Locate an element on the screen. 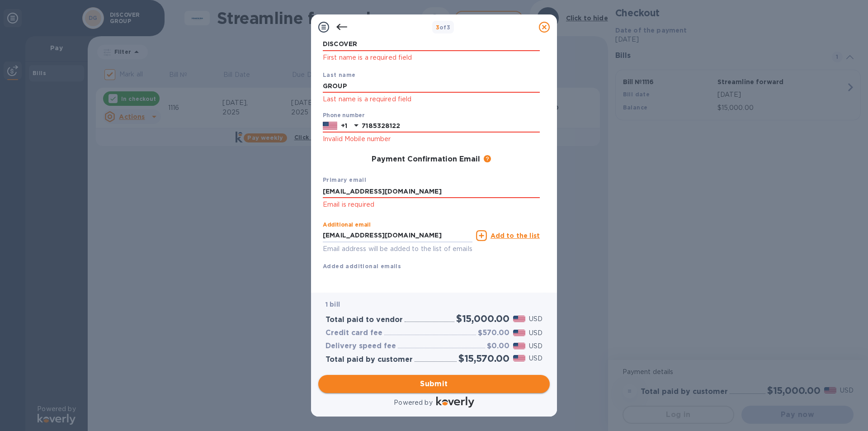 This screenshot has height=431, width=868. b: of 3 is located at coordinates (443, 27).